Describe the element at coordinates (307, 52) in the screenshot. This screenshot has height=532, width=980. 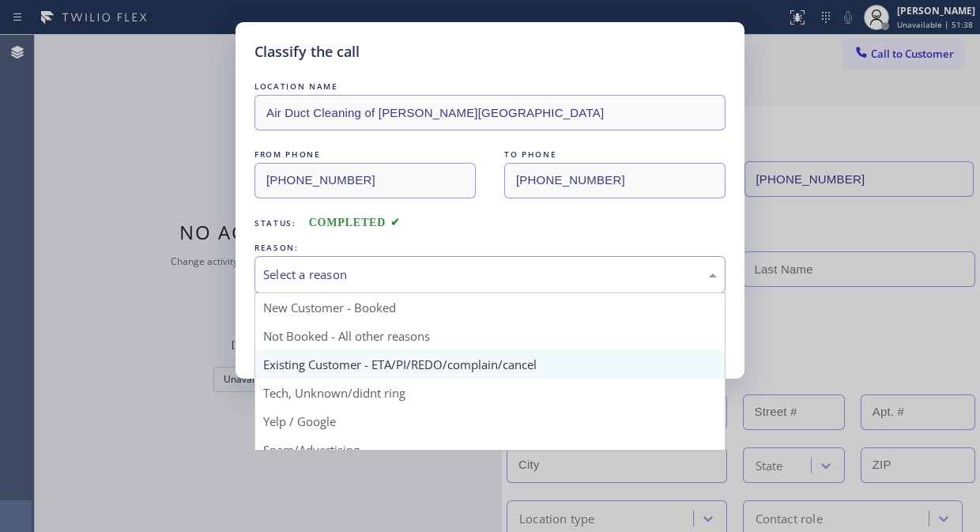
I see `h5: Classify the call` at that location.